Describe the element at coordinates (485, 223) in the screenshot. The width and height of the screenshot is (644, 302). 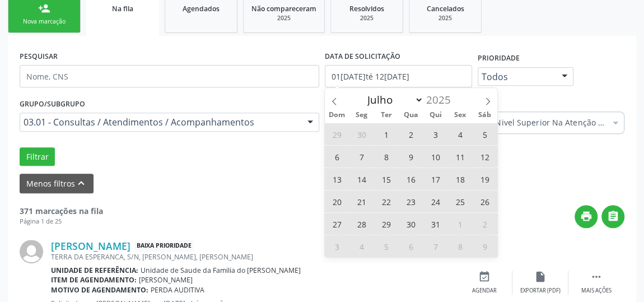
I see `span: Agosto 2, 2025` at that location.